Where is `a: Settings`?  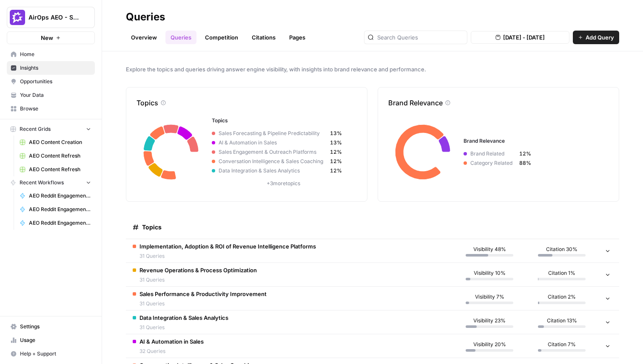 a: Settings is located at coordinates (51, 327).